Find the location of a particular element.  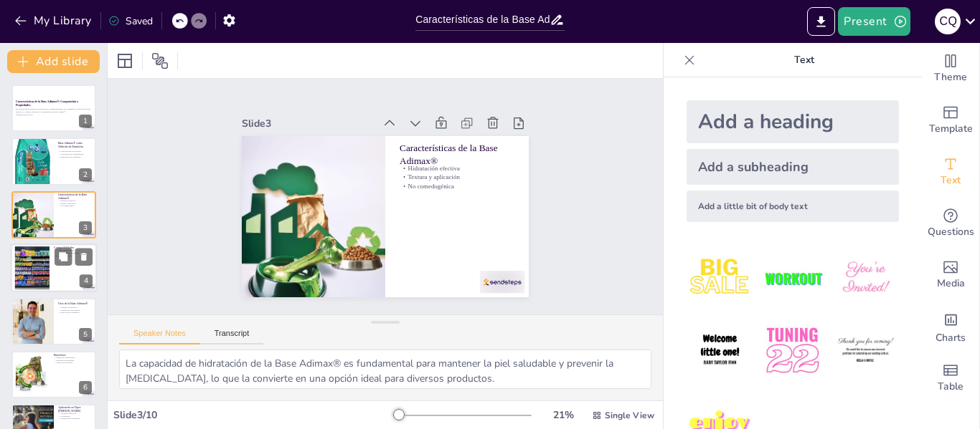

input: Insert title is located at coordinates (482, 20).